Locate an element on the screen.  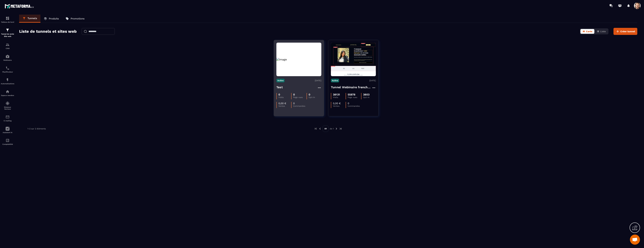
a: Promotions is located at coordinates (75, 19).